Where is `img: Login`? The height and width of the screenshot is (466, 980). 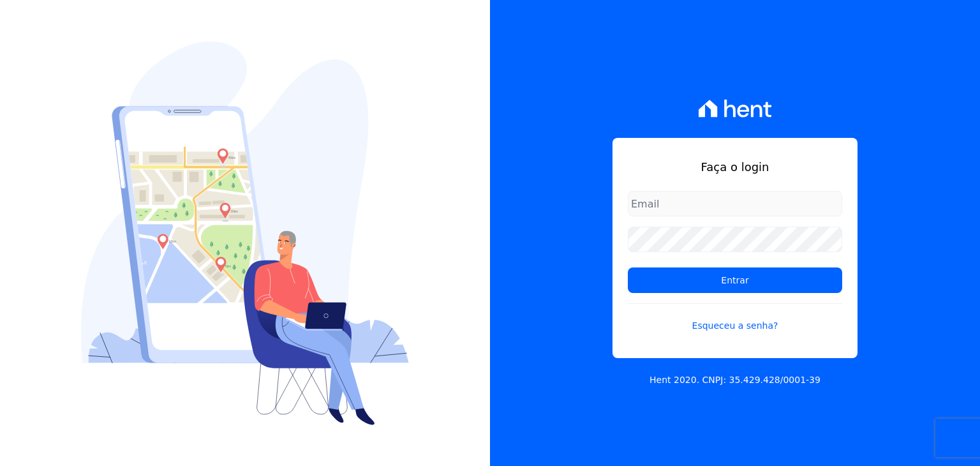 img: Login is located at coordinates (245, 233).